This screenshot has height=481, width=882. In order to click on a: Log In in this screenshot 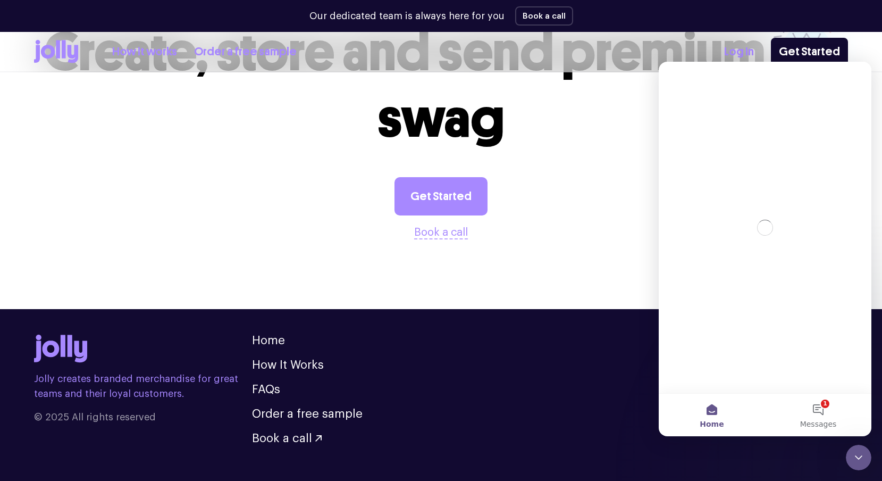, I will do `click(739, 52)`.